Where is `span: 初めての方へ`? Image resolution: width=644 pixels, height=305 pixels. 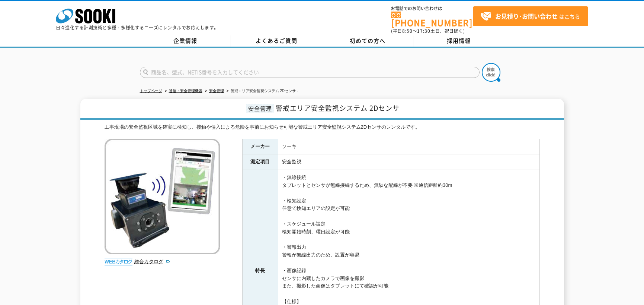
span: 初めての方へ is located at coordinates (368, 40).